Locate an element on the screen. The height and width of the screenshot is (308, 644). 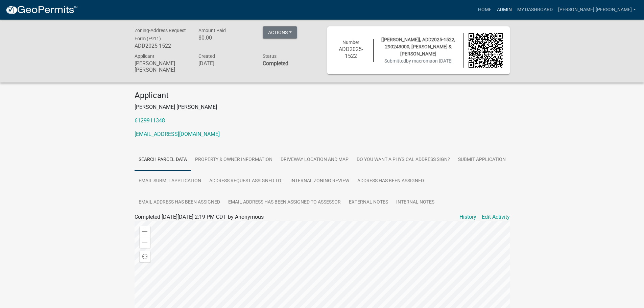
a: Address Request Assigned To: is located at coordinates (246, 182).